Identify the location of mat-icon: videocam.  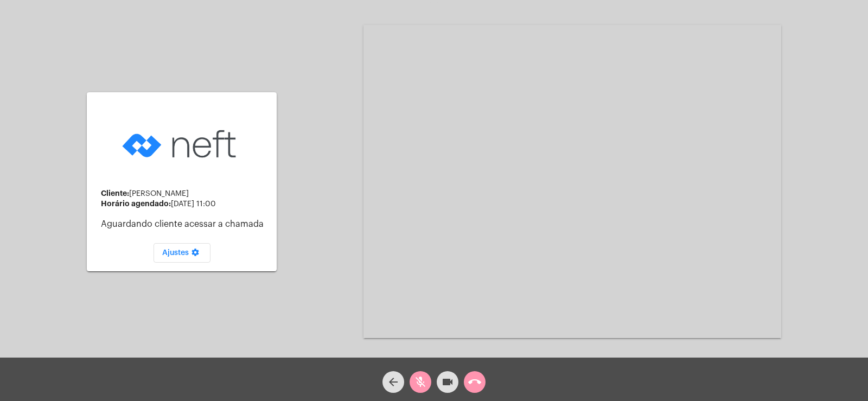
(448, 382).